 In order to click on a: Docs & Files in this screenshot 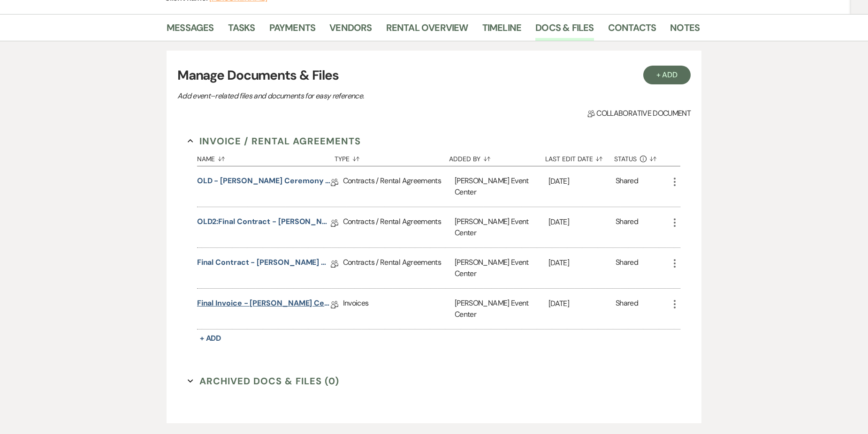, I will do `click(564, 31)`.